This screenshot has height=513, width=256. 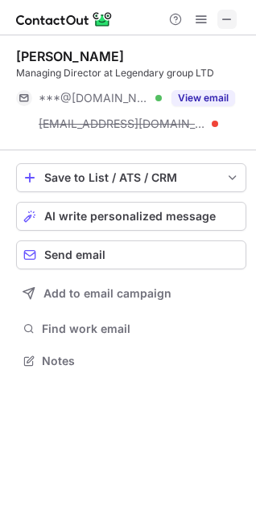 What do you see at coordinates (141, 361) in the screenshot?
I see `span: Notes` at bounding box center [141, 361].